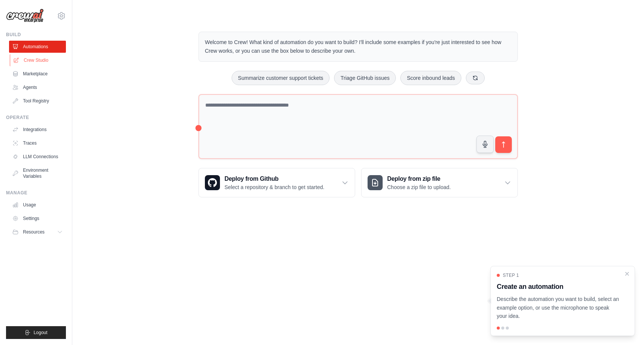  I want to click on a: LLM Connections, so click(37, 156).